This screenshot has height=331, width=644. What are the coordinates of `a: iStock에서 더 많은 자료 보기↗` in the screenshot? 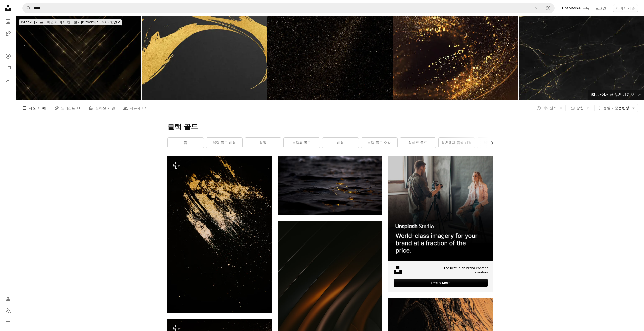 It's located at (616, 95).